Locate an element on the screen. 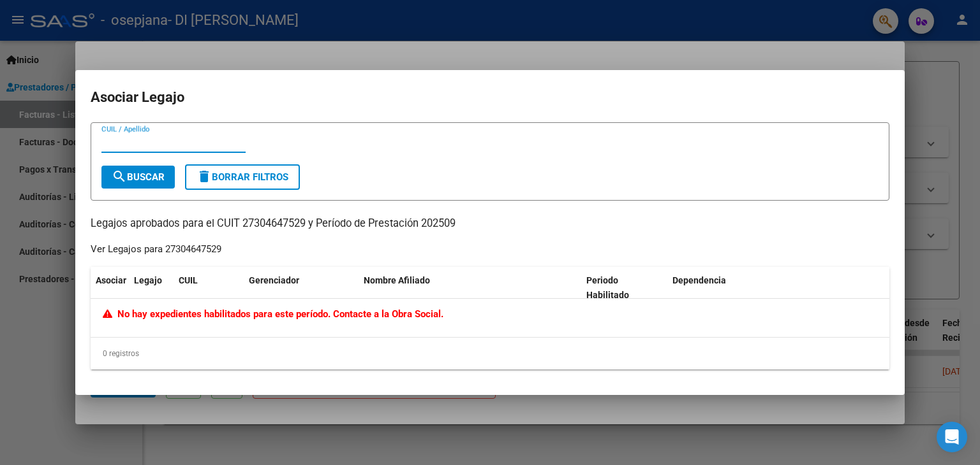 The image size is (980, 465). datatable-header-cell: CUIL is located at coordinates (209, 288).